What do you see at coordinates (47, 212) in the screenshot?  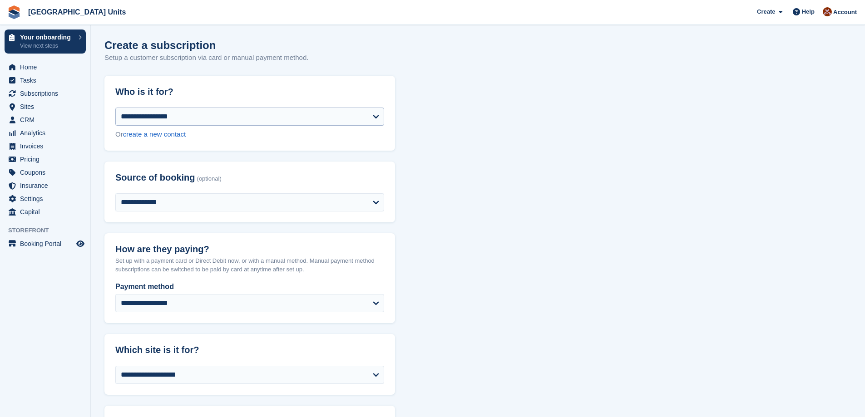 I see `span: Capital` at bounding box center [47, 212].